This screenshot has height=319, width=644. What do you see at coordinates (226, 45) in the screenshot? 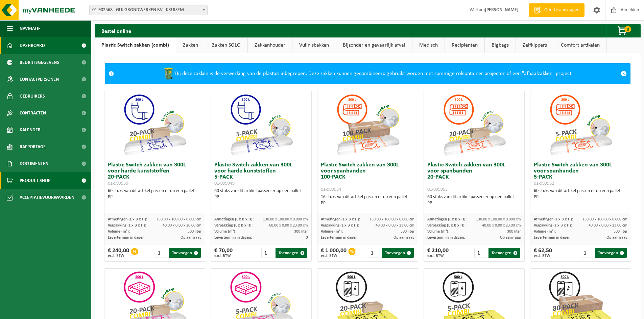
I see `a: Zakken SOLO` at bounding box center [226, 45].